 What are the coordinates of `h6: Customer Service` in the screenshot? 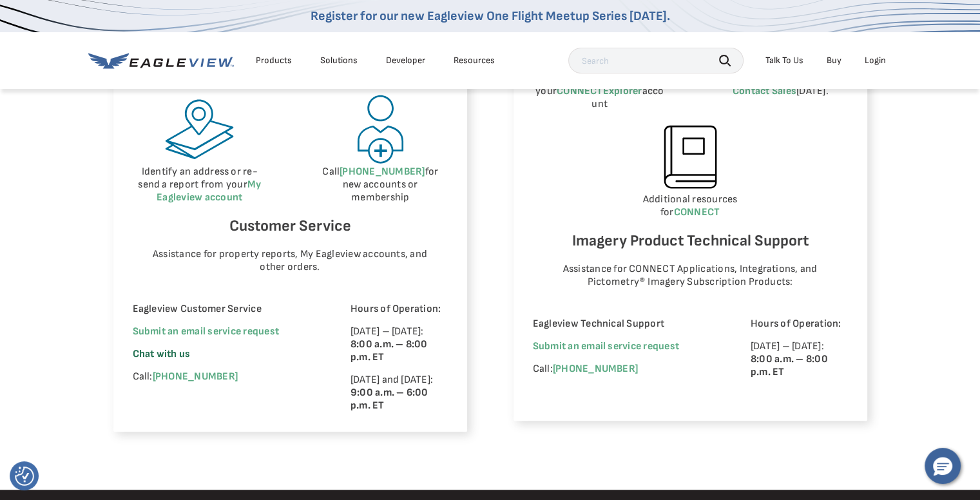 It's located at (290, 226).